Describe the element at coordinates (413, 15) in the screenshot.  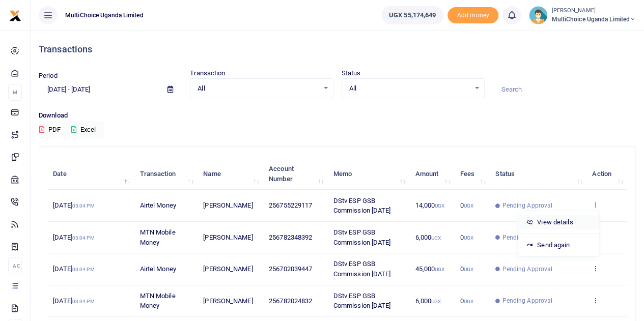
I see `li: Wallet ballance` at that location.